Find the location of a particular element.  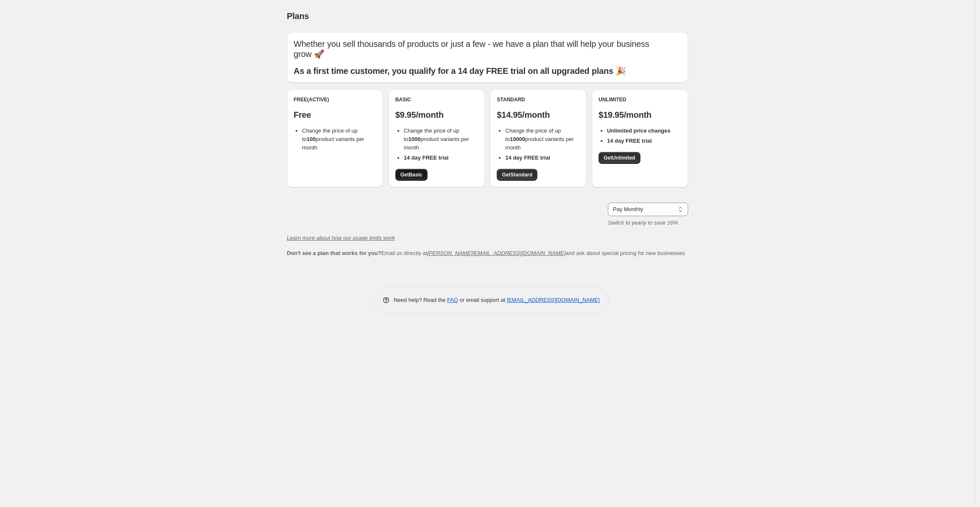

a: FAQ is located at coordinates (453, 300).